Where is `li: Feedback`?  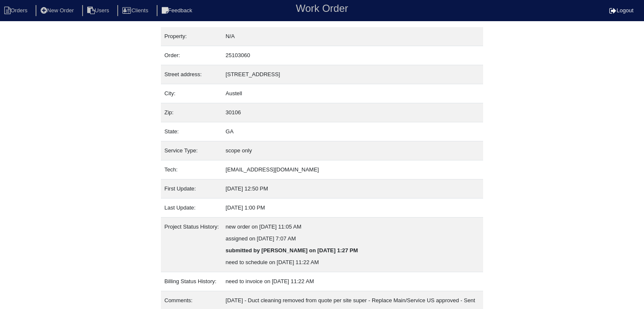 li: Feedback is located at coordinates (178, 11).